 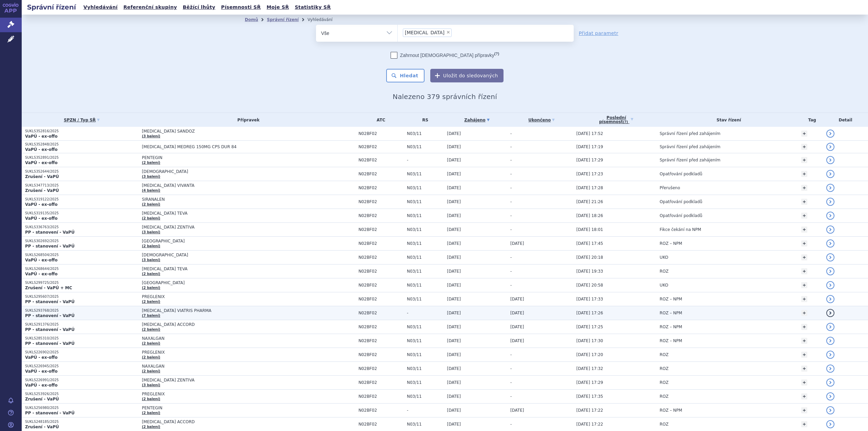 What do you see at coordinates (424, 120) in the screenshot?
I see `th: RS` at bounding box center [424, 120].